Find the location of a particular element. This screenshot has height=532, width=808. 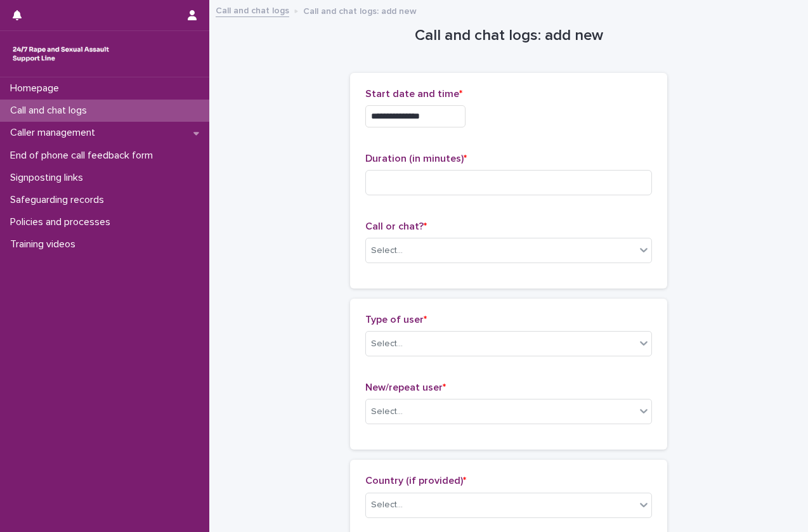

span: Call or chat? is located at coordinates (396, 226).